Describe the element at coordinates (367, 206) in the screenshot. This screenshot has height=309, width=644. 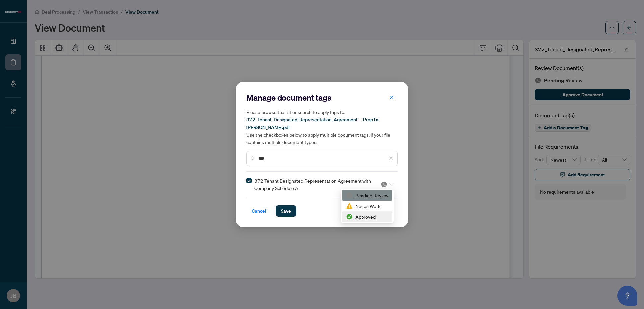
I see `div: Needs Work` at that location.